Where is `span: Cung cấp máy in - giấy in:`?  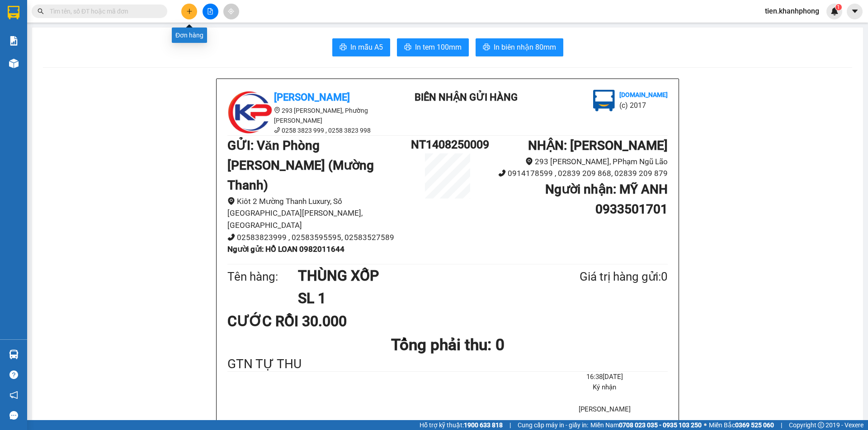
span: Cung cấp máy in - giấy in: is located at coordinates (553, 426).